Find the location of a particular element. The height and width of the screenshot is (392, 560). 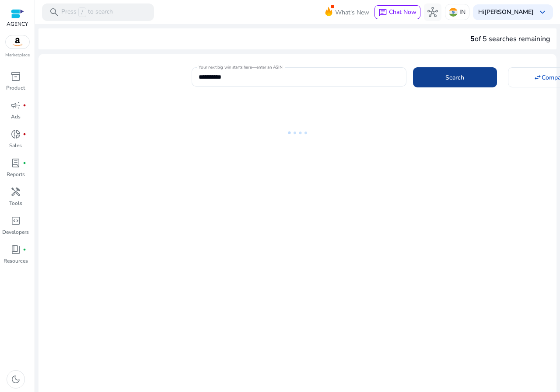

p: IN is located at coordinates (463, 12).